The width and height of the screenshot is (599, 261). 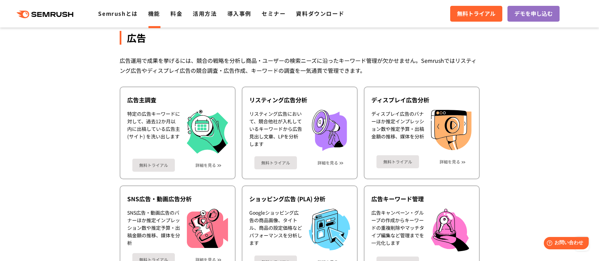 I want to click on div: 広告キーワード管理, so click(x=422, y=199).